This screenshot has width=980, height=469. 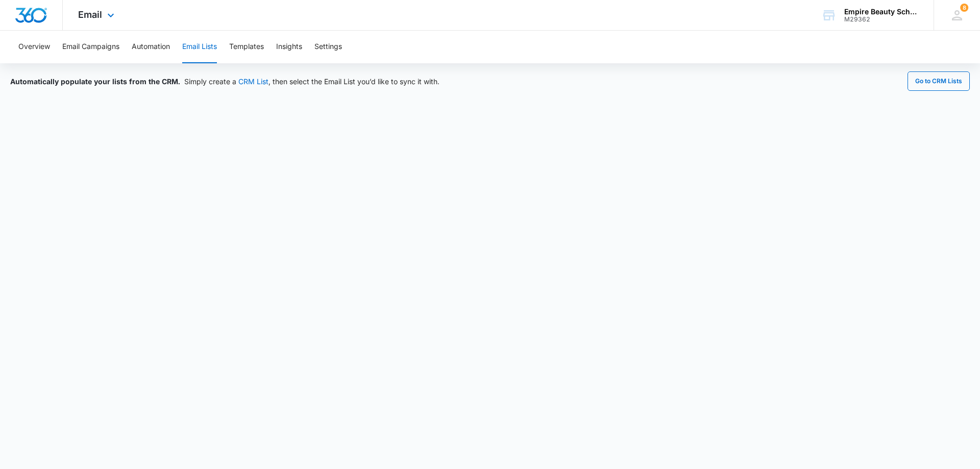 I want to click on a: CRM List, so click(x=253, y=81).